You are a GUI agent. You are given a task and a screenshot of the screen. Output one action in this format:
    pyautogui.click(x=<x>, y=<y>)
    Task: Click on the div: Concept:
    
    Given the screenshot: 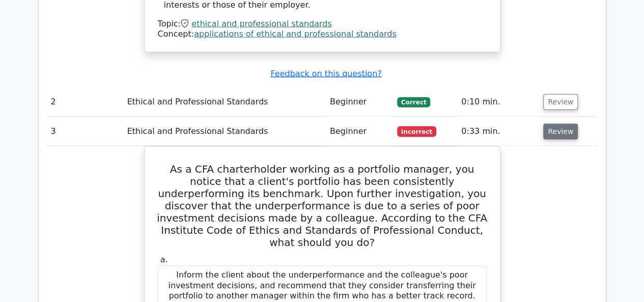 What is the action you would take?
    pyautogui.click(x=322, y=34)
    